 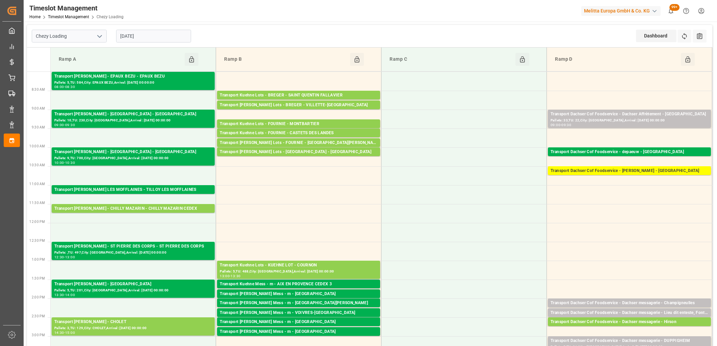 What do you see at coordinates (616, 59) in the screenshot?
I see `div: Ramp D` at bounding box center [616, 59].